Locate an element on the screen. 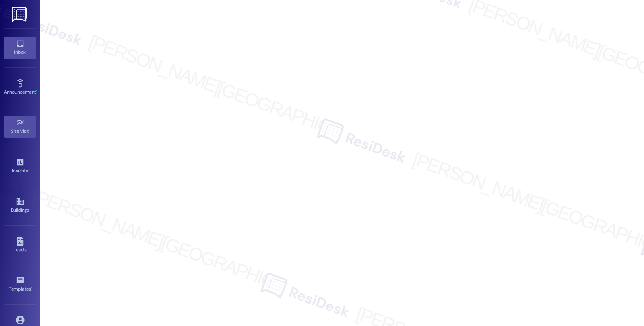 The width and height of the screenshot is (644, 326). a: Buildings is located at coordinates (20, 205).